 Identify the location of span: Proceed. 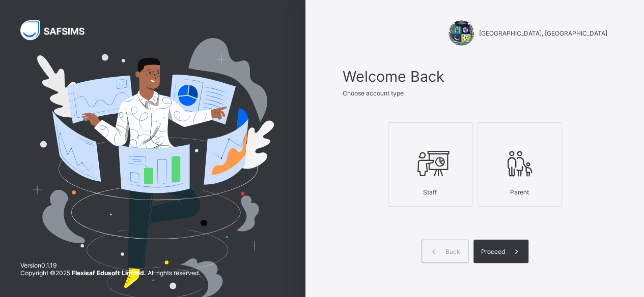
(493, 252).